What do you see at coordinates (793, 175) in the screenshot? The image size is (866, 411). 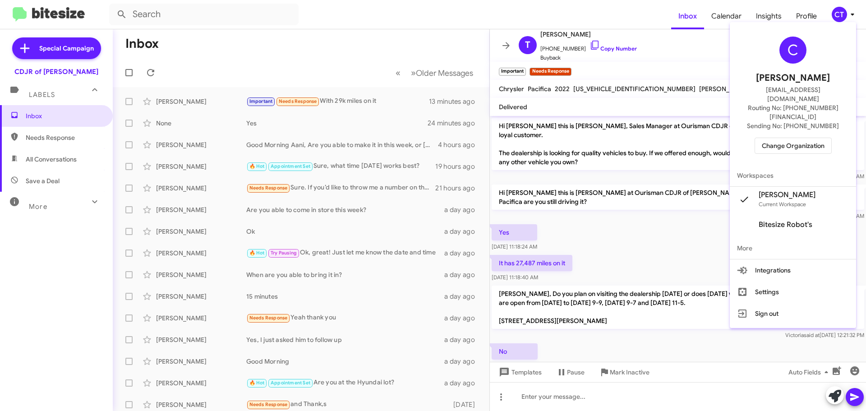 I see `span: Workspaces` at bounding box center [793, 175].